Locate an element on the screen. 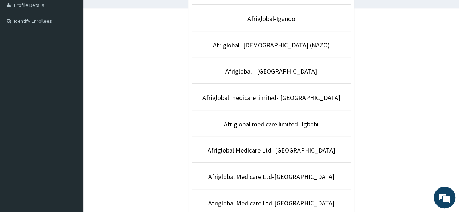 This screenshot has height=212, width=459. span: We're online! is located at coordinates (71, 98).